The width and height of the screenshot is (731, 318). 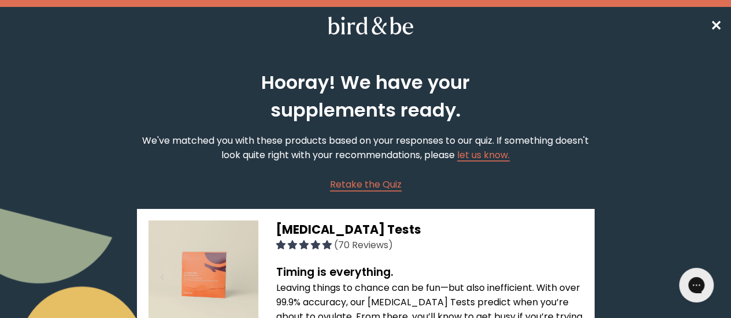 I want to click on strong: Timing is everything., so click(x=334, y=272).